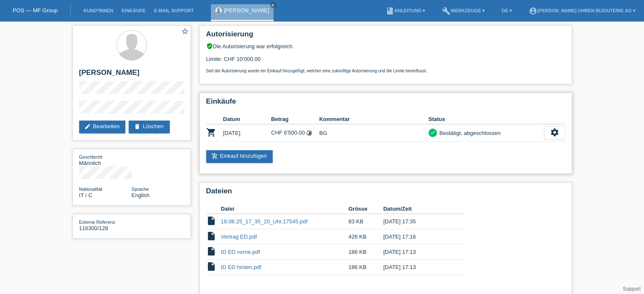 This screenshot has width=644, height=294. What do you see at coordinates (366, 237) in the screenshot?
I see `td: 426 KB` at bounding box center [366, 237].